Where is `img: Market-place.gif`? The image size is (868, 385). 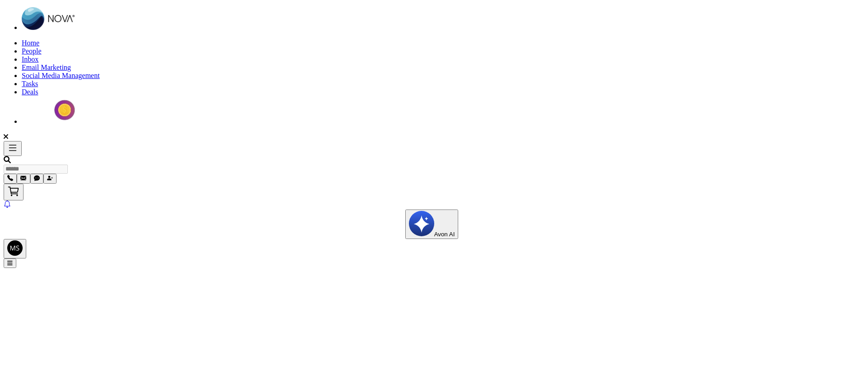
img: Market-place.gif is located at coordinates (66, 110).